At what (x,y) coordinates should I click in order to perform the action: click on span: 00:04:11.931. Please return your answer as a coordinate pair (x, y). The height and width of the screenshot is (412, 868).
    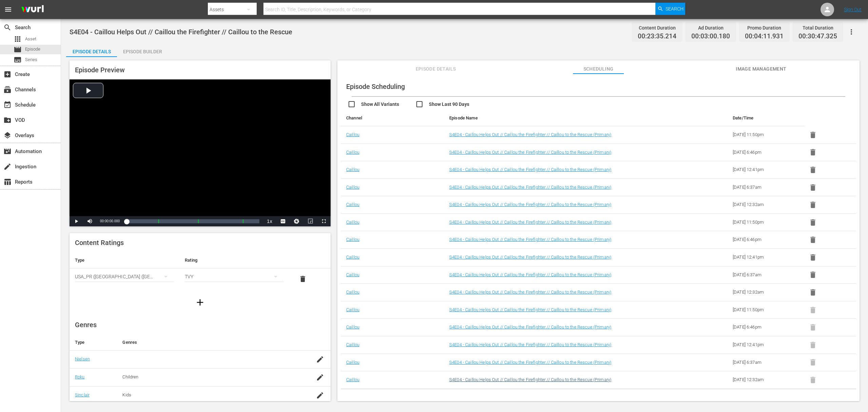
    Looking at the image, I should click on (764, 36).